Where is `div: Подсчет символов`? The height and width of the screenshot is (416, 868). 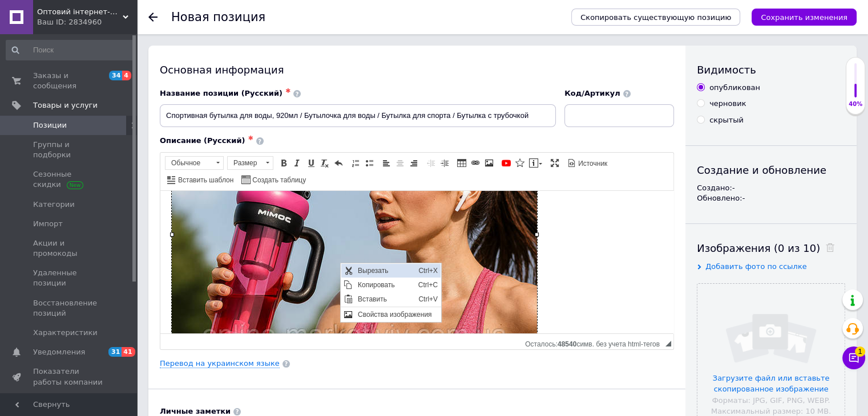 div: Подсчет символов is located at coordinates (595, 342).